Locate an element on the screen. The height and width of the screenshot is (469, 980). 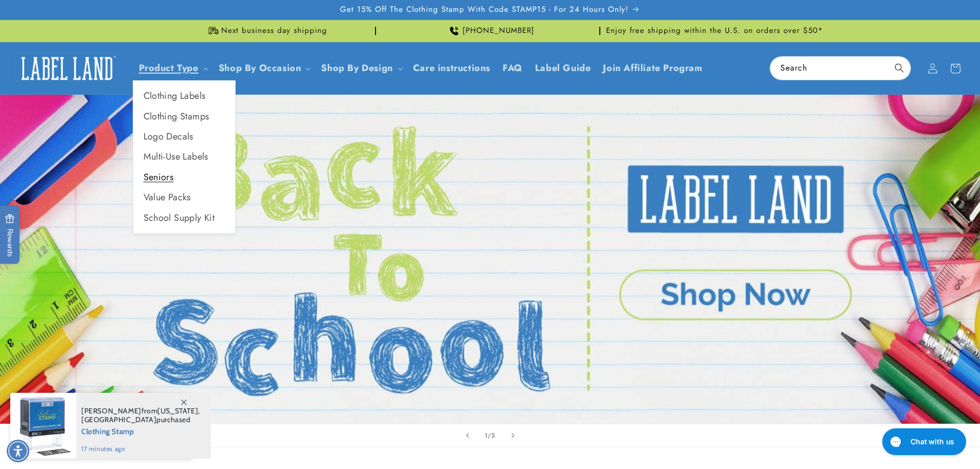
a: Label Guide is located at coordinates (563, 68).